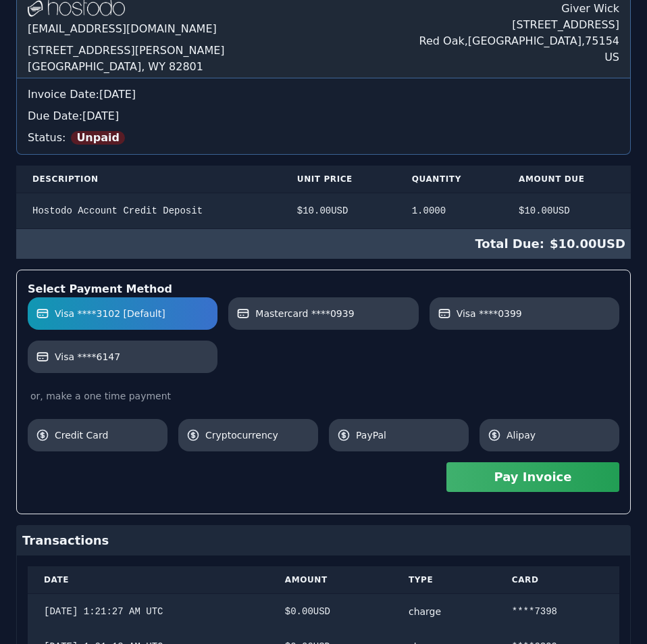 This screenshot has height=644, width=647. Describe the element at coordinates (533, 478) in the screenshot. I see `button: Pay Invoice` at that location.